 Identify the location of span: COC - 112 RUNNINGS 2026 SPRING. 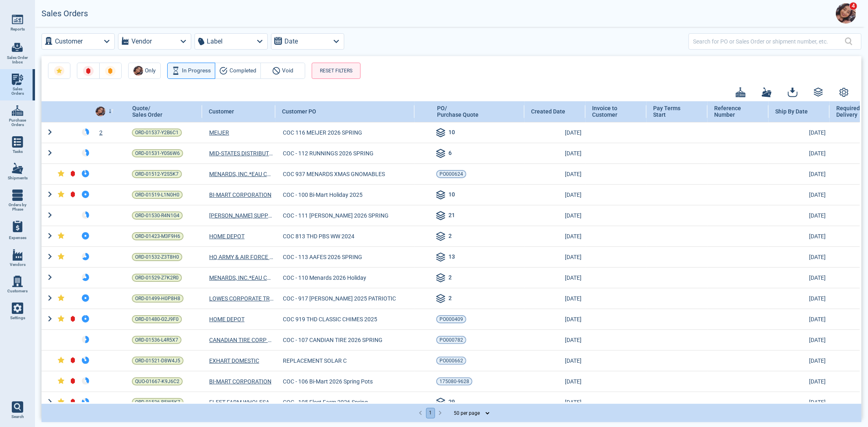
(328, 154).